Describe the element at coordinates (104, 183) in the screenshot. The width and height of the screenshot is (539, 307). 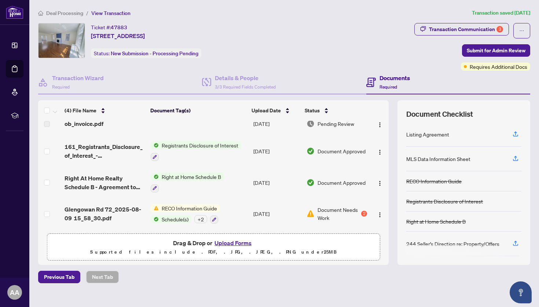
I see `span: Right At Home Realty Schedule B - Agreement to Lease - Residential 1.pdf` at that location.